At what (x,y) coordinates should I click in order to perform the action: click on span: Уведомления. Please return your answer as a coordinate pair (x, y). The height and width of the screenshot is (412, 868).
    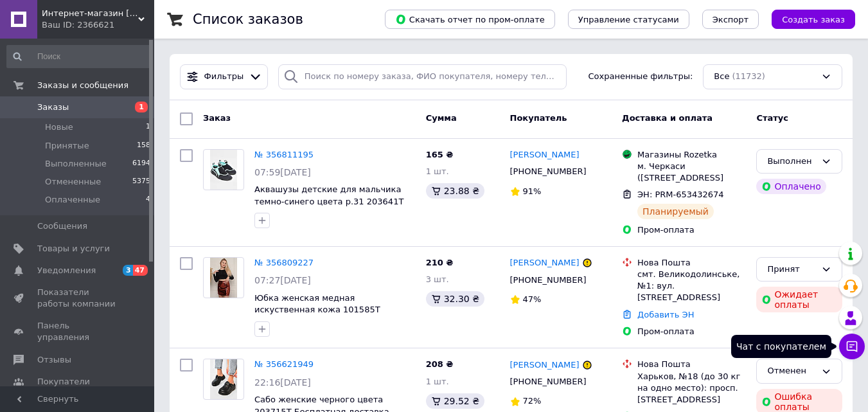
    Looking at the image, I should click on (66, 271).